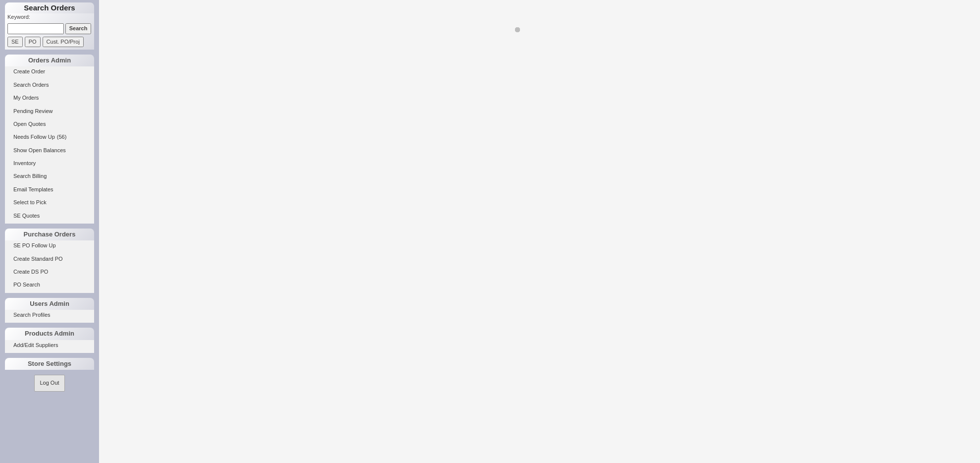 Image resolution: width=980 pixels, height=463 pixels. What do you see at coordinates (50, 304) in the screenshot?
I see `div: Users Admin` at bounding box center [50, 304].